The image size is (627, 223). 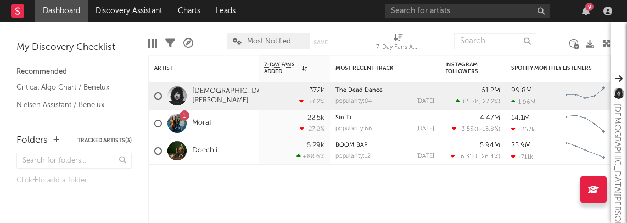 I want to click on div: 5.29k, so click(x=316, y=145).